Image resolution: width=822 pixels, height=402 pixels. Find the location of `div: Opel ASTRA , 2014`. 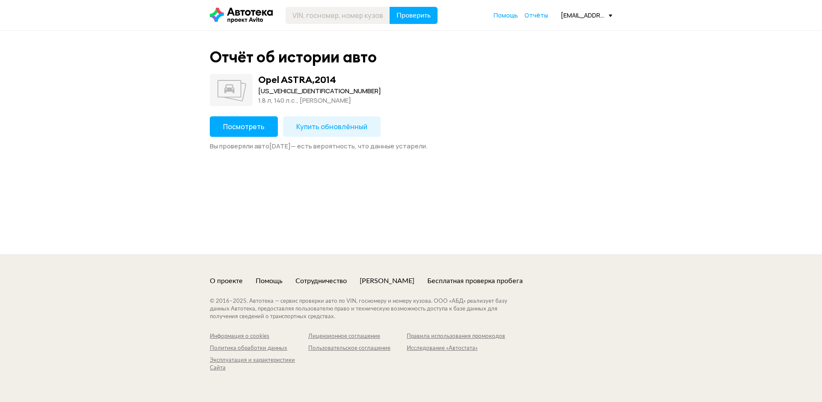

div: Opel ASTRA , 2014 is located at coordinates (297, 80).